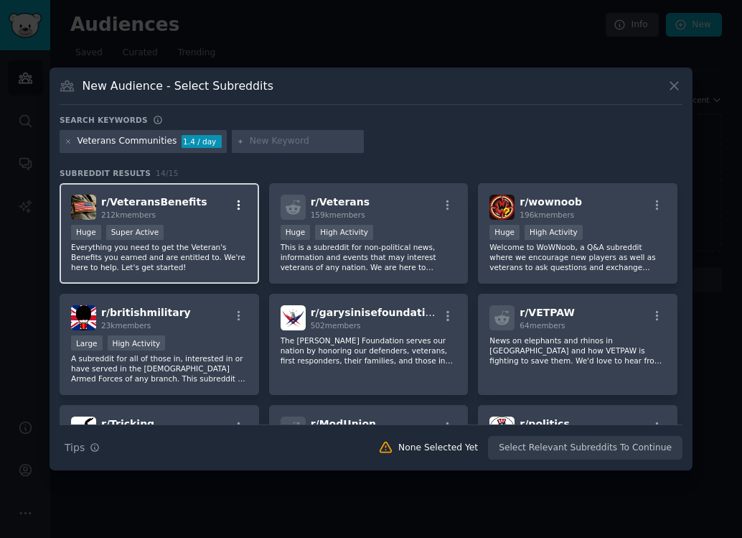 The width and height of the screenshot is (742, 538). Describe the element at coordinates (304, 141) in the screenshot. I see `input: New Keyword` at that location.